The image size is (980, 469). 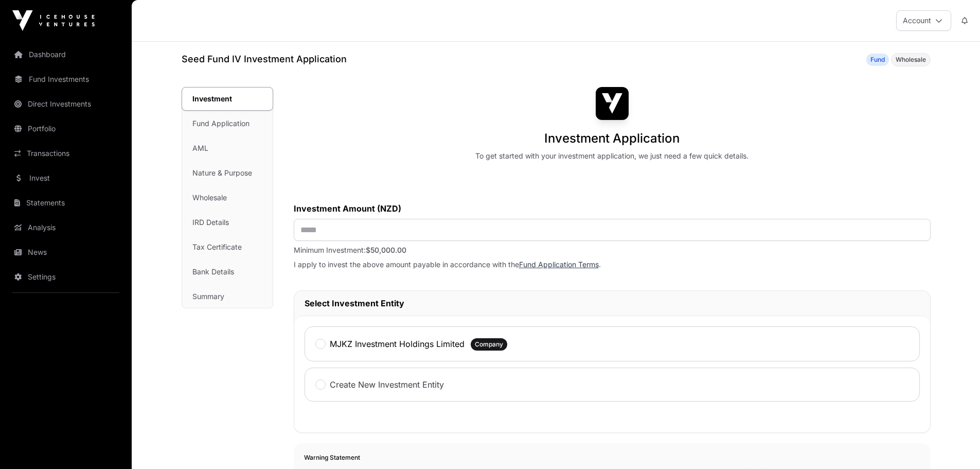 I want to click on label: MJKZ Investment Holdings Limited, so click(x=397, y=344).